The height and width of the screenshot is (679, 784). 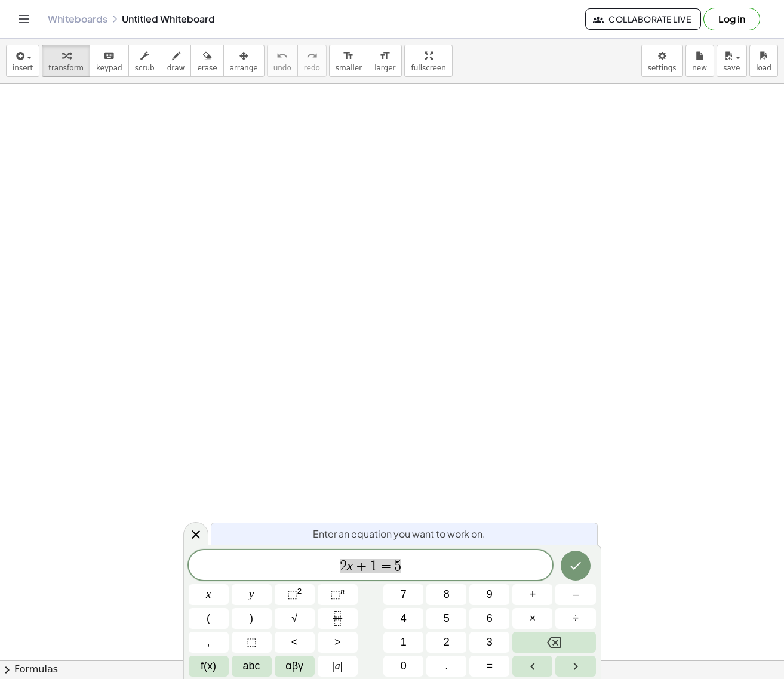 What do you see at coordinates (403, 594) in the screenshot?
I see `button: 7` at bounding box center [403, 594].